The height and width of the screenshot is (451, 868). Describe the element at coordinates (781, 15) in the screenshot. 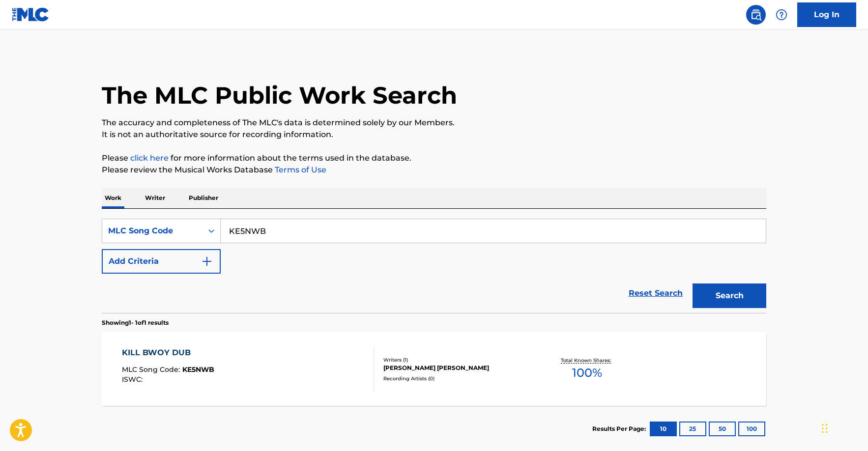

I see `div: Help` at that location.